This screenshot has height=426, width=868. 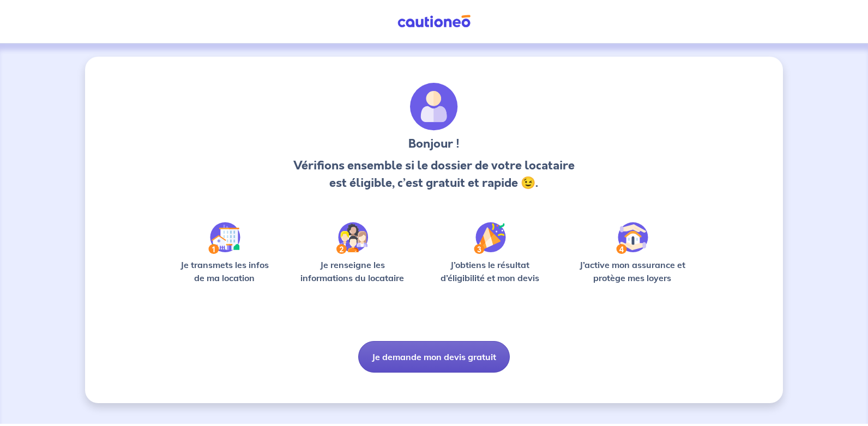 I want to click on img: archivate, so click(x=434, y=107).